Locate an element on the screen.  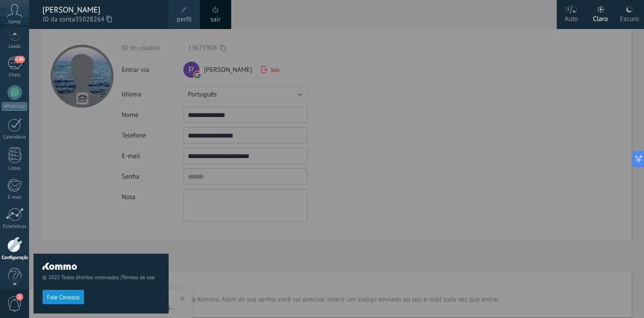
a: Fale Conosco is located at coordinates (63, 297).